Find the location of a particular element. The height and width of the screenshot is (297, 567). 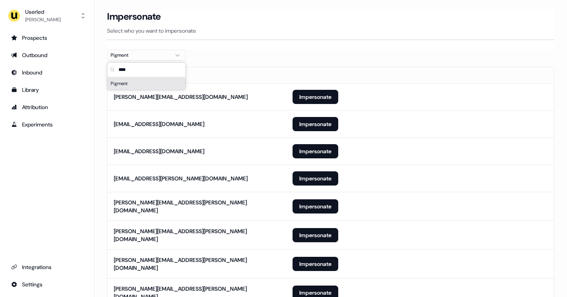

a: Go to experiments is located at coordinates (47, 125).